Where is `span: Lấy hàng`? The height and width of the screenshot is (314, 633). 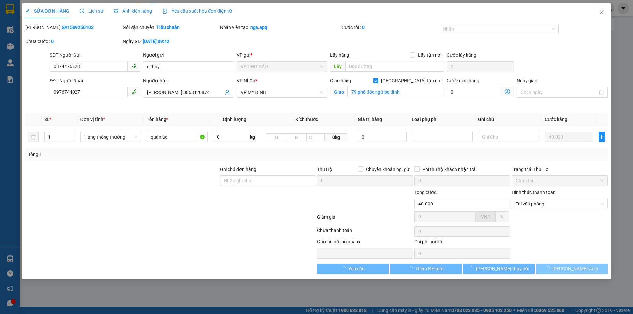
span: Lấy hàng is located at coordinates (340, 55).